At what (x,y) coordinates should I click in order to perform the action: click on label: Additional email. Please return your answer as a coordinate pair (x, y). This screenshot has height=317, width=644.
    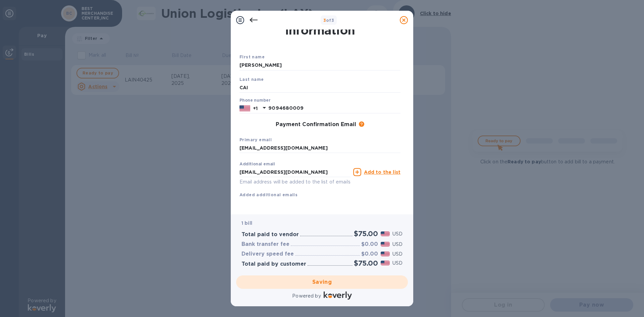
    Looking at the image, I should click on (257, 164).